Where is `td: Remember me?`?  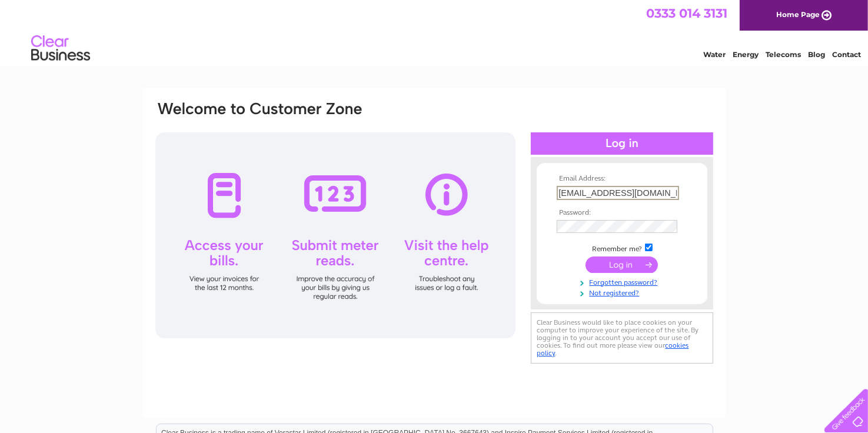 td: Remember me? is located at coordinates (621, 247).